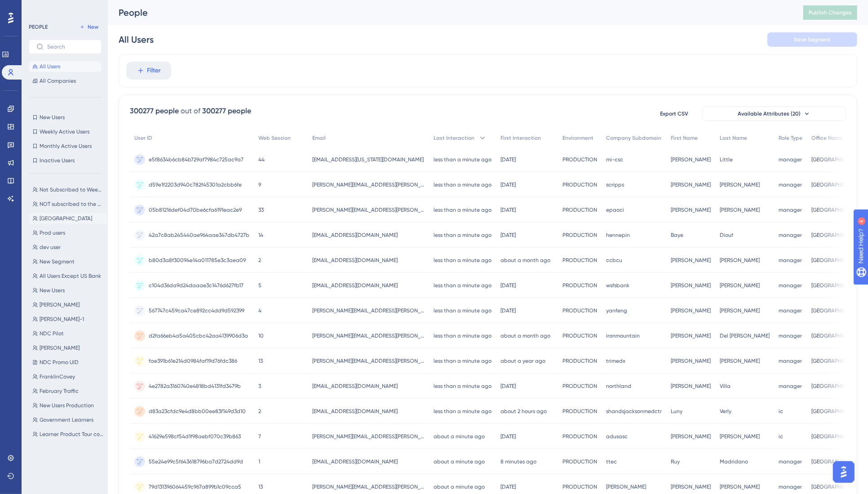 The width and height of the screenshot is (868, 494). Describe the element at coordinates (65, 146) in the screenshot. I see `button: Monthly Active Users` at that location.